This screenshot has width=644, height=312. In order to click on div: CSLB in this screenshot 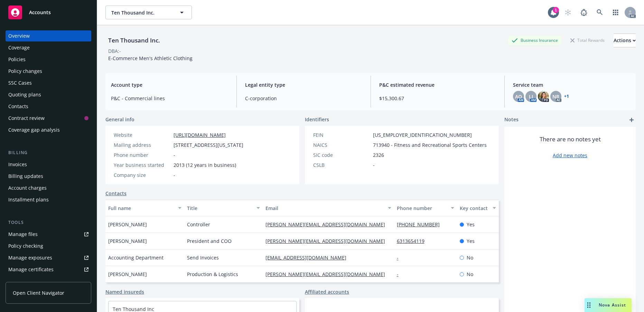, I will do `click(342, 165)`.